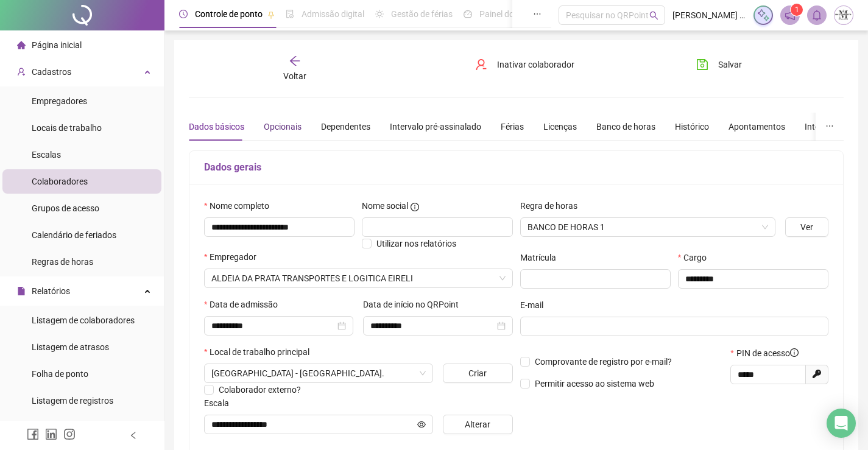 The width and height of the screenshot is (868, 450). What do you see at coordinates (183, 14) in the screenshot?
I see `span: clock-circle` at bounding box center [183, 14].